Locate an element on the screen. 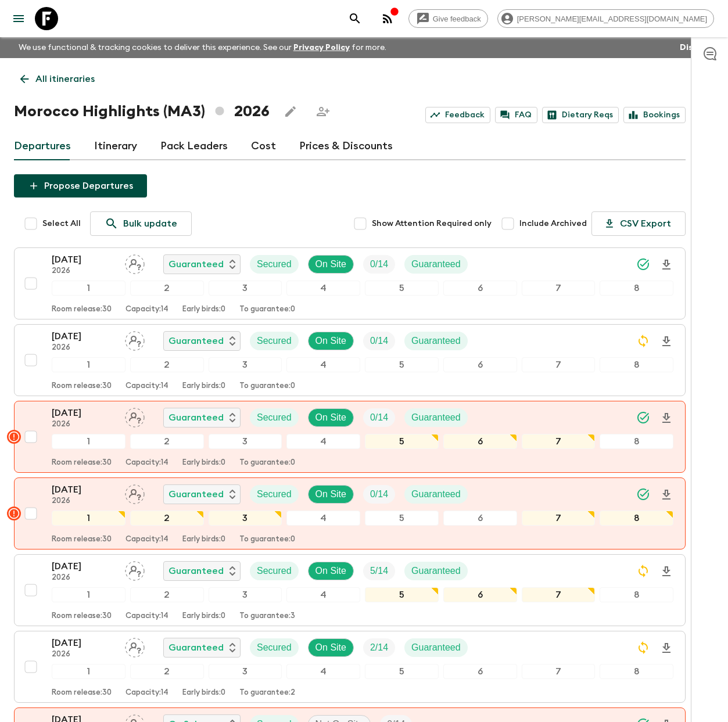 Image resolution: width=728 pixels, height=722 pixels. span: Include Archived is located at coordinates (553, 224).